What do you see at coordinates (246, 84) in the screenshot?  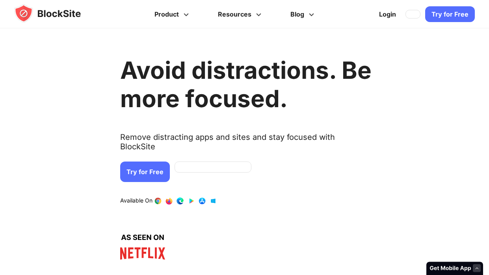 I see `h1: Avoid distractions. Be more focused.` at bounding box center [246, 84].